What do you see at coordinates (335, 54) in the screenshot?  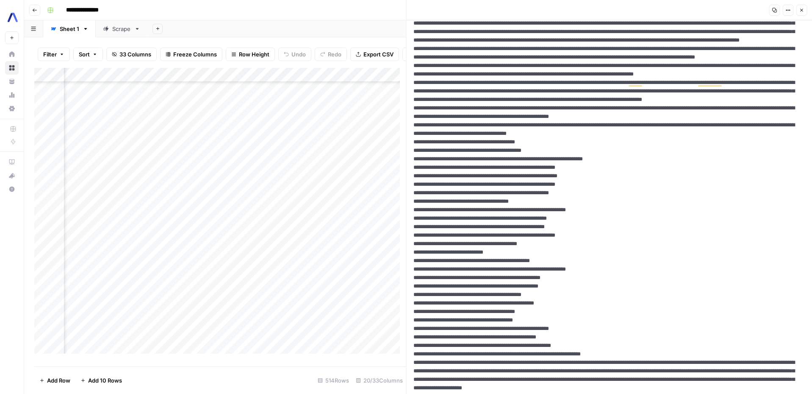 I see `span: Redo` at bounding box center [335, 54].